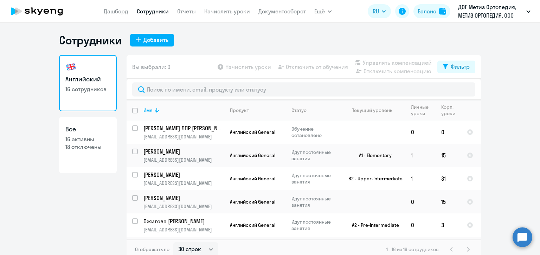  I want to click on button: ДОГ Метиз Ортопедия, МЕТИЗ ОРТОПЕДИЯ, ООО, so click(494, 11).